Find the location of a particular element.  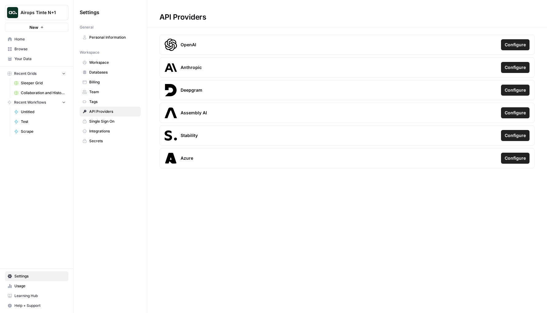

a: Collaboration and History Demo is located at coordinates (40, 93).